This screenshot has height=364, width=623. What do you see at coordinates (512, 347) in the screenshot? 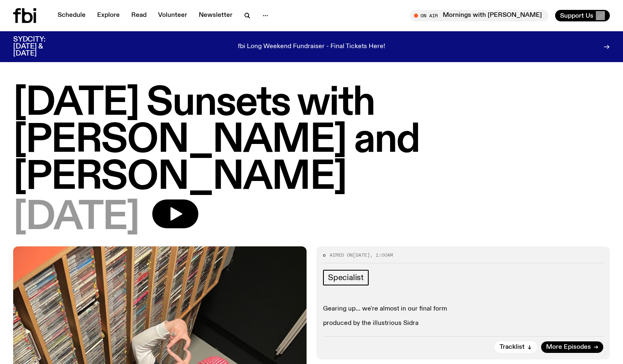
I see `span: Tracklist` at bounding box center [512, 347].